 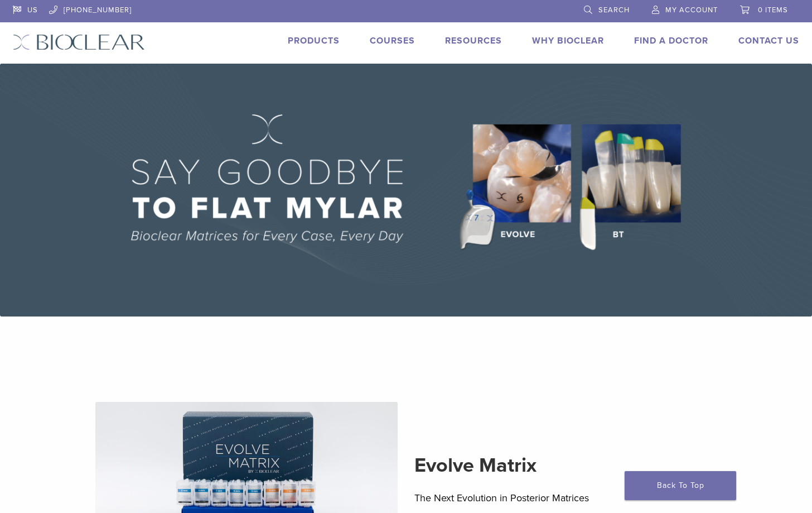 I want to click on p: The Next Evolution in Posterior Matrices, so click(x=565, y=498).